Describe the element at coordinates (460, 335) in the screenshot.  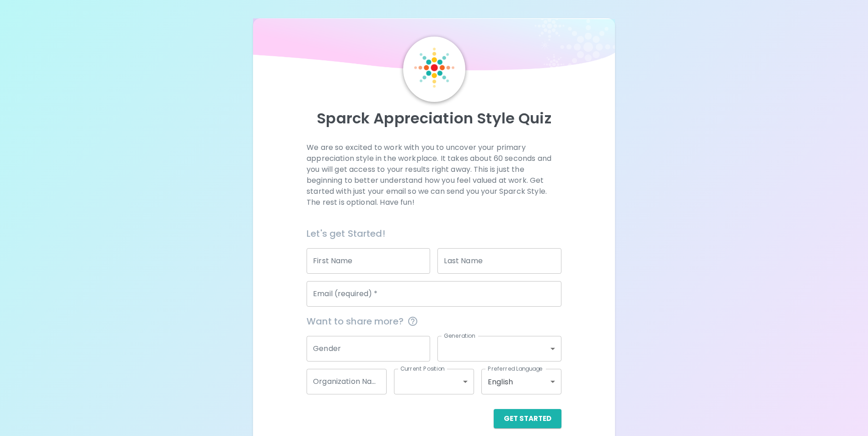
I see `label: Generation` at that location.